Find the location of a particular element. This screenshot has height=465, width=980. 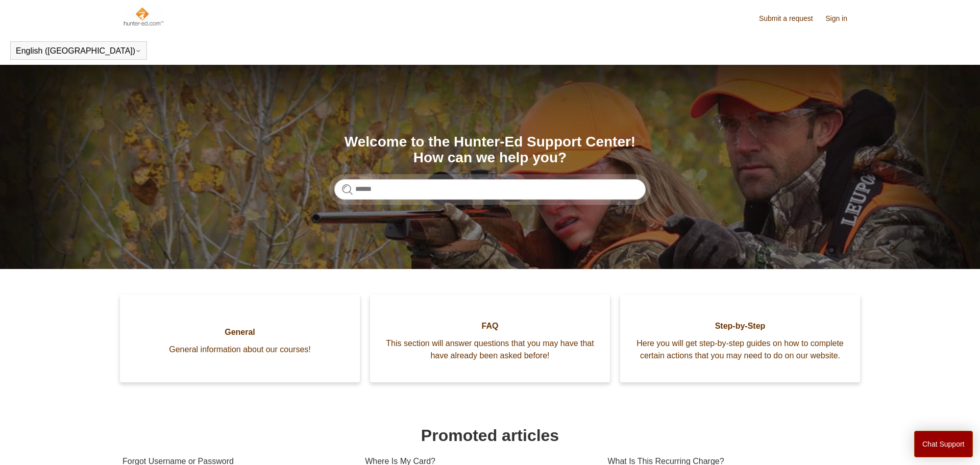

h1: Promoted articles is located at coordinates (490, 435).